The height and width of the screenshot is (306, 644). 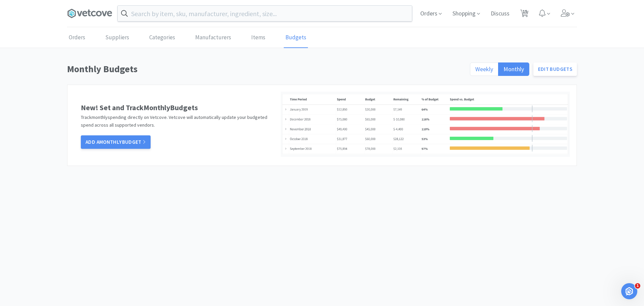 What do you see at coordinates (116, 142) in the screenshot?
I see `a: Add amonthlyBudget` at bounding box center [116, 142].